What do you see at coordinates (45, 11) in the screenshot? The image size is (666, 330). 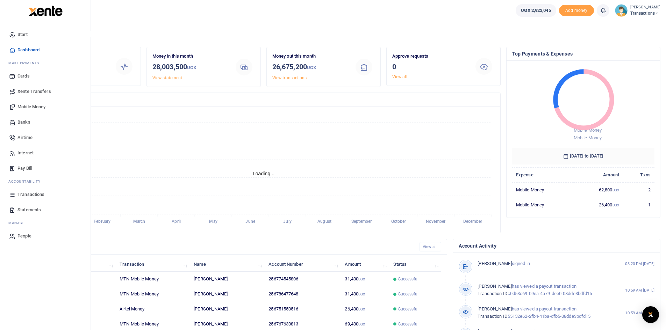 I see `img: logo-large` at bounding box center [45, 11].